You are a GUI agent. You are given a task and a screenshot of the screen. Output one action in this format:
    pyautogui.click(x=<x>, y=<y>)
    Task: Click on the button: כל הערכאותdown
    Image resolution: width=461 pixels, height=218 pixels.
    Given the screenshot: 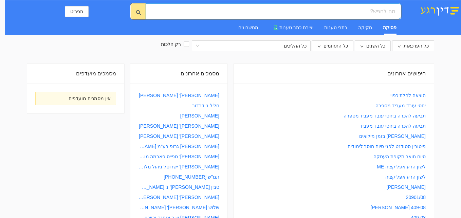 What is the action you would take?
    pyautogui.click(x=413, y=46)
    